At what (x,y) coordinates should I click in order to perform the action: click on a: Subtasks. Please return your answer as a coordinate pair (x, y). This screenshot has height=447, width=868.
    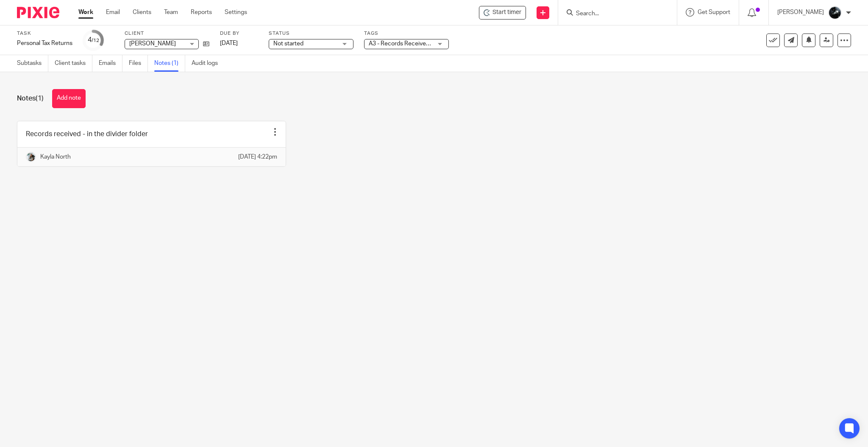
    Looking at the image, I should click on (33, 63).